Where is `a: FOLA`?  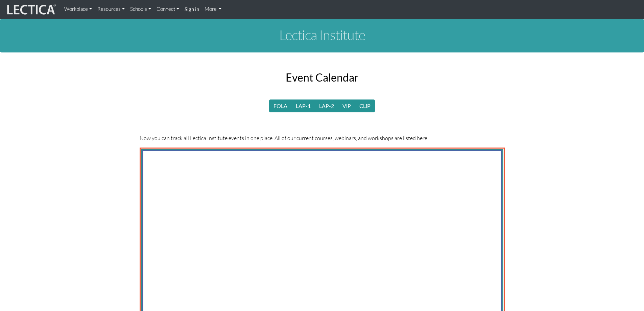 a: FOLA is located at coordinates (280, 106).